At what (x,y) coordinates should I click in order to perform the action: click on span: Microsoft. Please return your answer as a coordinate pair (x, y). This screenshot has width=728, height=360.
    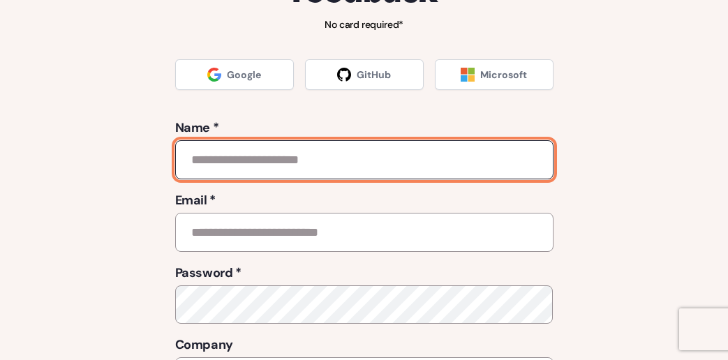
    Looking at the image, I should click on (503, 75).